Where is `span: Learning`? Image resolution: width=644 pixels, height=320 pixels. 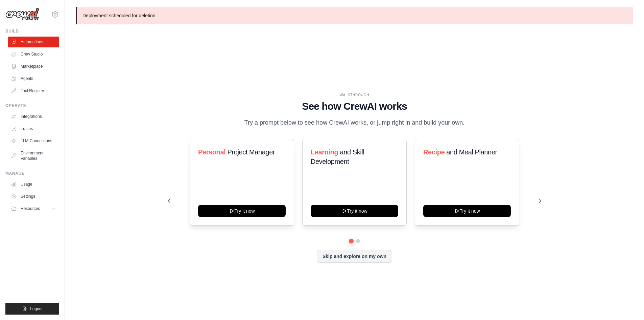
span: Learning is located at coordinates (324, 152).